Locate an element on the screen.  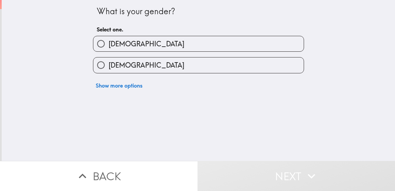
h6: Select one. is located at coordinates (198, 29).